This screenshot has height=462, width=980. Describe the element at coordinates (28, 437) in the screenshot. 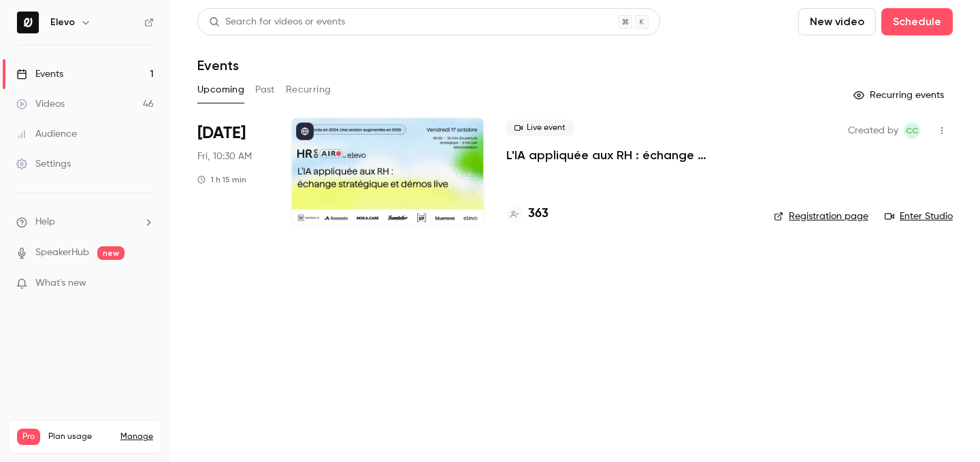

I see `span: Pro` at that location.